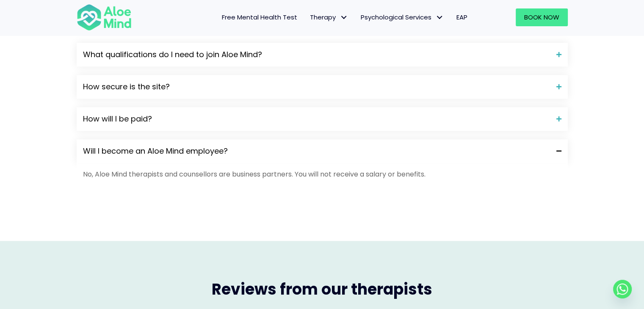  What do you see at coordinates (316, 55) in the screenshot?
I see `span: What qualifications do I need to join Aloe Mind?` at bounding box center [316, 55].